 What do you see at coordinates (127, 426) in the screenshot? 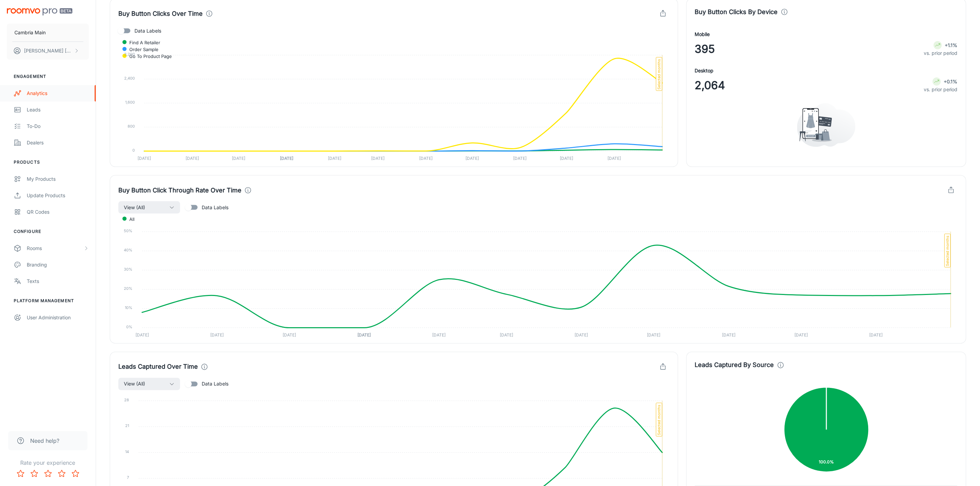
I see `tspan: 21` at bounding box center [127, 426].